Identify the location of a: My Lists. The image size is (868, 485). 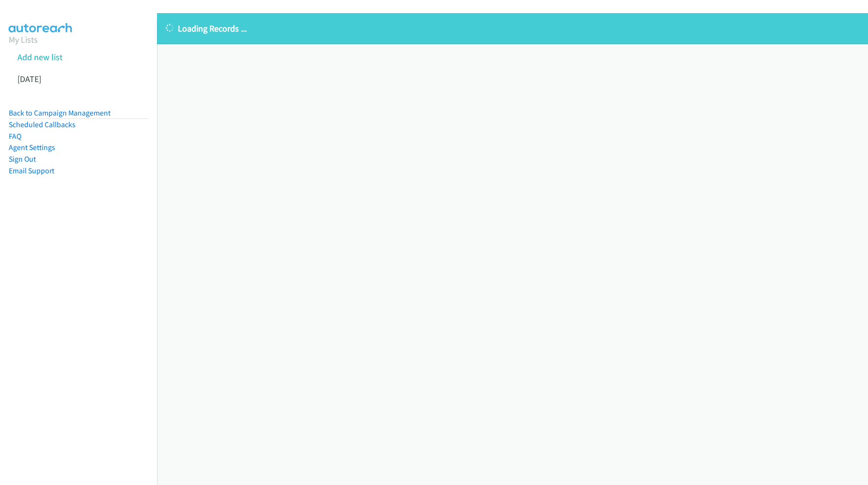
(23, 39).